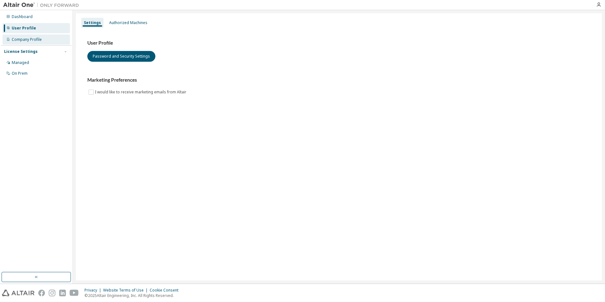 Image resolution: width=605 pixels, height=302 pixels. Describe the element at coordinates (339, 43) in the screenshot. I see `h3: User Profile` at that location.